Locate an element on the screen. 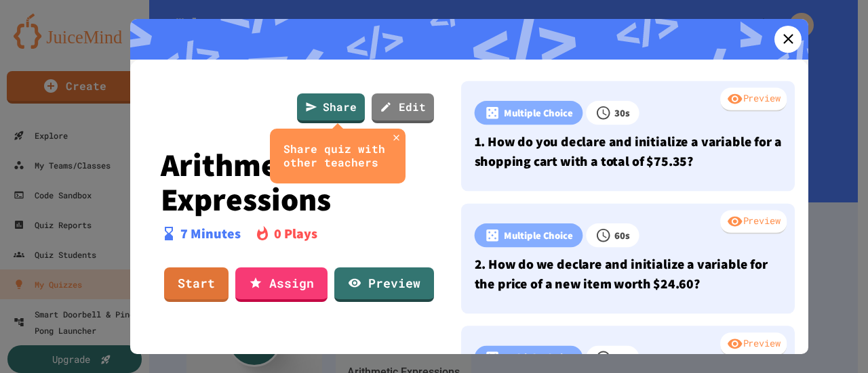  p: 1. How do you declare and initialize a variable for a shopping cart with a total of $75.35? is located at coordinates (628, 151).